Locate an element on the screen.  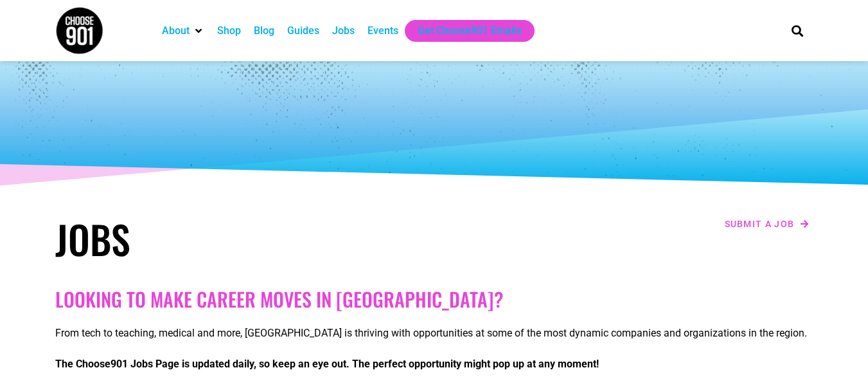
div: Search is located at coordinates (797, 30).